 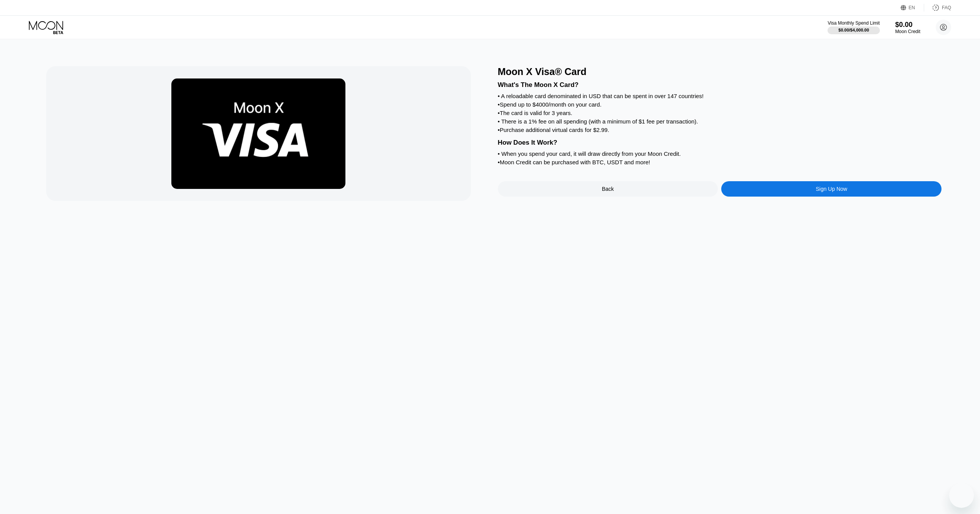 I want to click on div: $0.00 / $4,000.00, so click(x=854, y=30).